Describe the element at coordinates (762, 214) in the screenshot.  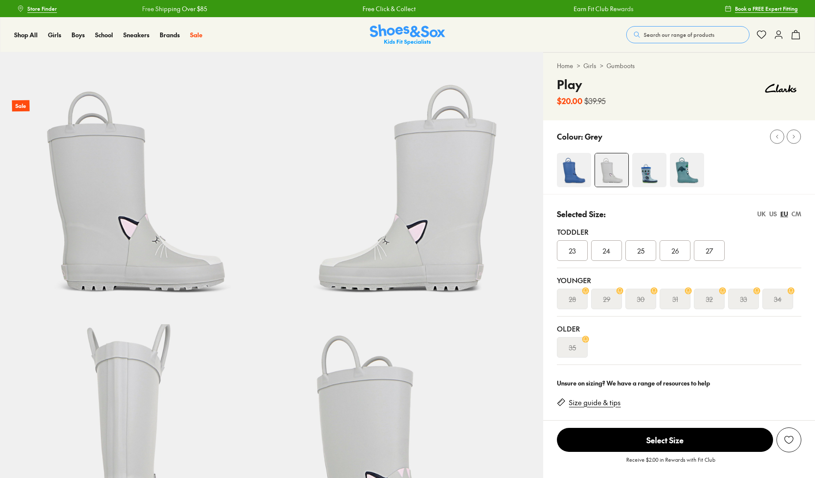
I see `div: UK` at that location.